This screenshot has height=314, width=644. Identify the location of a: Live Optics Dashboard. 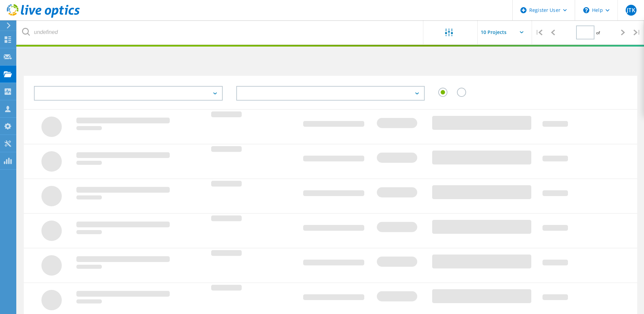
(43, 17).